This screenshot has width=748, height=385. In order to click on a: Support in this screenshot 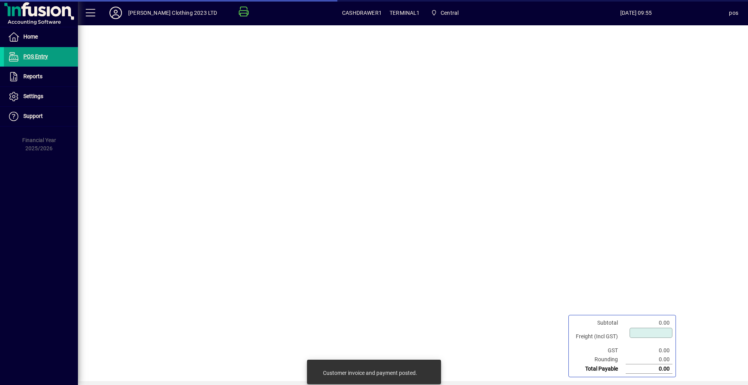, I will do `click(41, 117)`.